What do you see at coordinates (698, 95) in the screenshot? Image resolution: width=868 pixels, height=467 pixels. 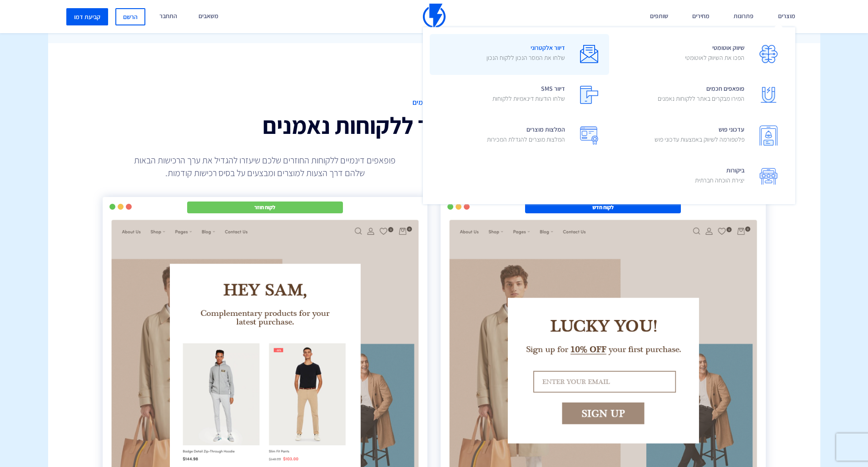 I see `a: פופאפים חכמיםהמירו מבקרים באתר ללקוחות נאמנים` at bounding box center [698, 95].